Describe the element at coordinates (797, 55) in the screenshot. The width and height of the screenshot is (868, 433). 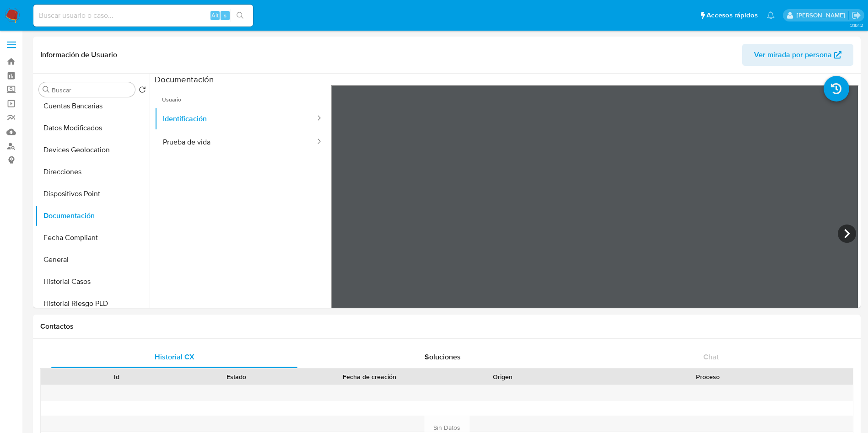
I see `button: Ver mirada por persona` at that location.